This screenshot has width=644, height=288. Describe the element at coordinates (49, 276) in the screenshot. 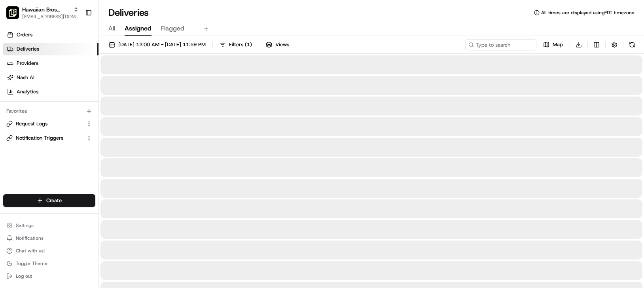

I see `button: Log out` at that location.